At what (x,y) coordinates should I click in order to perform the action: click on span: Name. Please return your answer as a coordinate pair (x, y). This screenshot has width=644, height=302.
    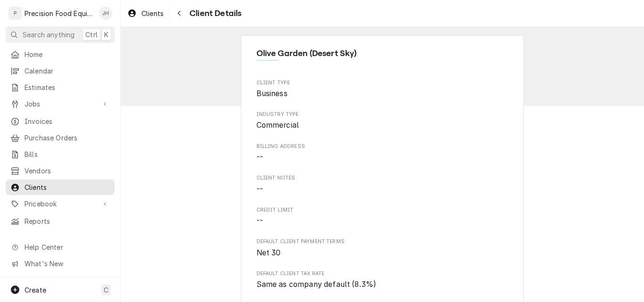
    Looking at the image, I should click on (382, 53).